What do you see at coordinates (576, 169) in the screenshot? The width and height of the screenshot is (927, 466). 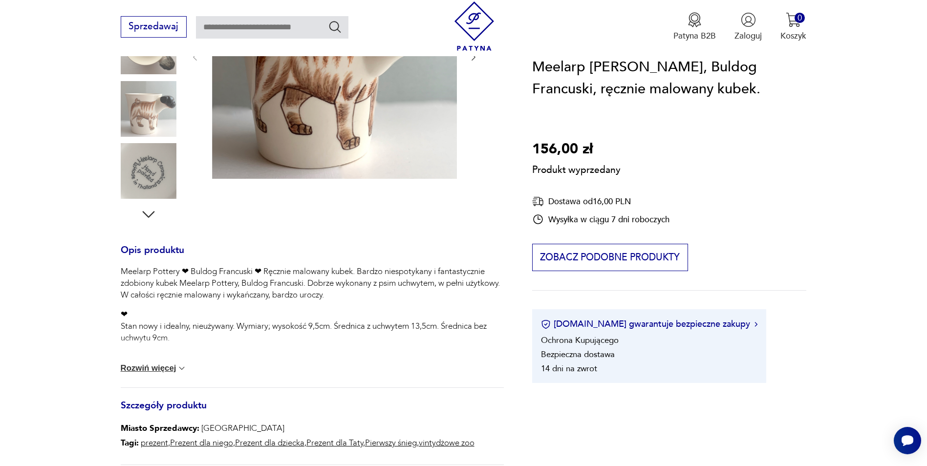 I see `p: Produkt wyprzedany` at bounding box center [576, 169].